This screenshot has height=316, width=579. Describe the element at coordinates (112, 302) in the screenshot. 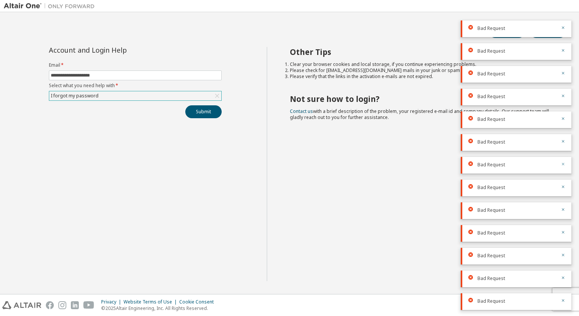

I see `div: Privacy` at that location.